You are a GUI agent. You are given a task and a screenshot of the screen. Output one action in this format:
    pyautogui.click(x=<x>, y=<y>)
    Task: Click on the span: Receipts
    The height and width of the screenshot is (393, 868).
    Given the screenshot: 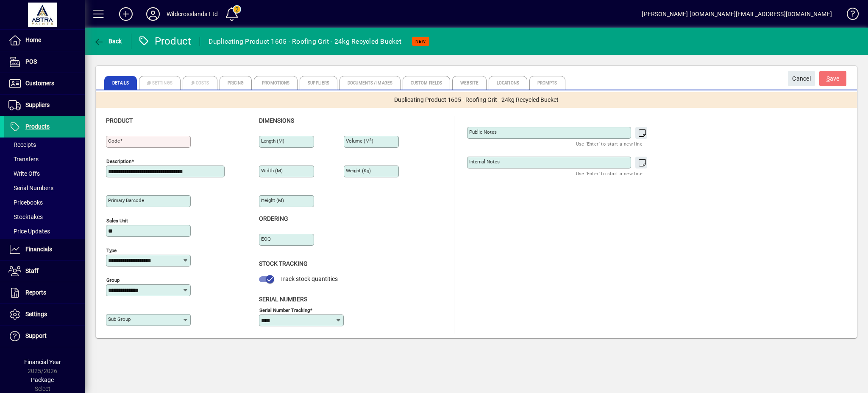 What is the action you would take?
    pyautogui.click(x=22, y=144)
    